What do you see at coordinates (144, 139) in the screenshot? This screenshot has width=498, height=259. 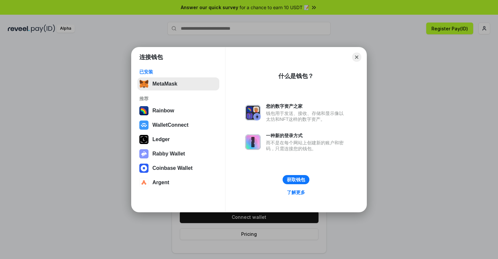 I see `img: svg+xml,%3Csvg%20xmlns%3D%22http%3A%2F%2Fwww.w3.org%2F2000%2Fsvg%22%20width%3D%2228%22%20height%3...` at bounding box center [144, 139].